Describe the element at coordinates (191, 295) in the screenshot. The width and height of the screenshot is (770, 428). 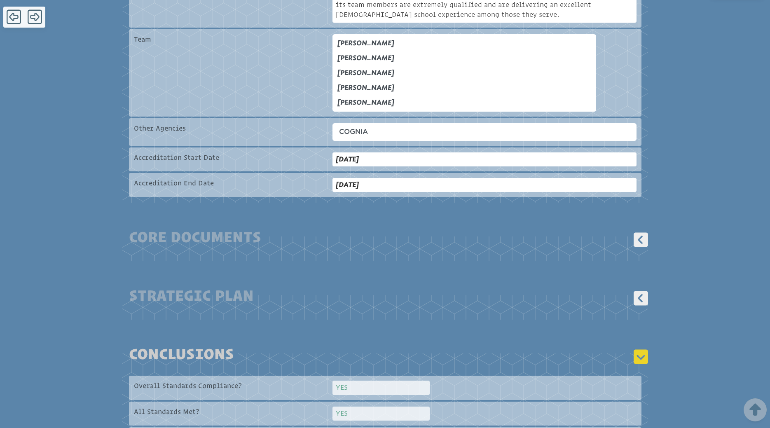
I see `span: Strategic Plan` at that location.